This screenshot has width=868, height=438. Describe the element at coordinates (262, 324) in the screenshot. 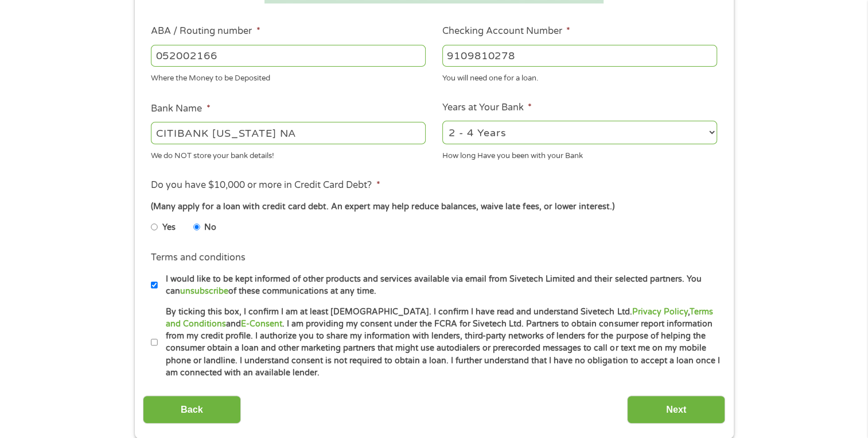

I see `a: E-Consent` at that location.